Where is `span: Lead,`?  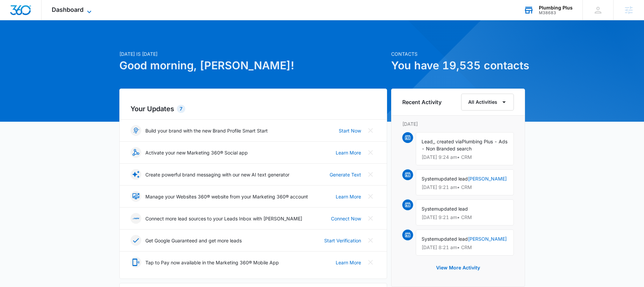 span: Lead, is located at coordinates (428, 142).